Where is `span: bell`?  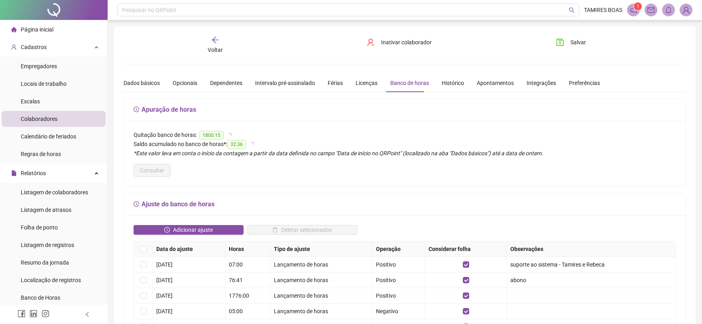
span: bell is located at coordinates (668, 10).